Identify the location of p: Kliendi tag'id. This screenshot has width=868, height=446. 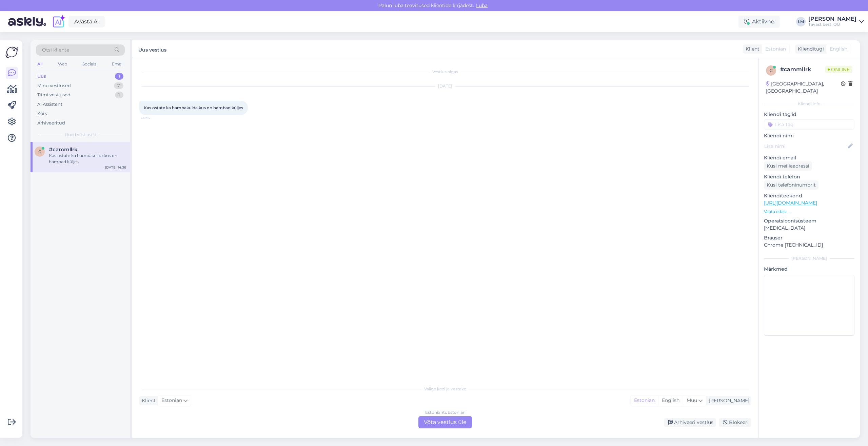
(809, 114).